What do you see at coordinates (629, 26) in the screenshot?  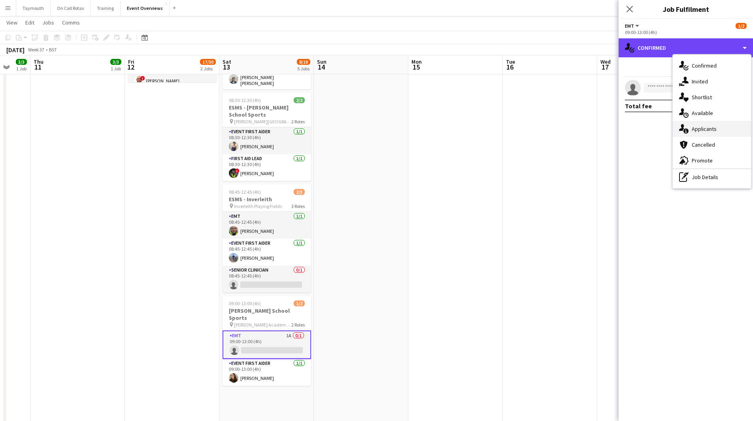 I see `span: EMT` at bounding box center [629, 26].